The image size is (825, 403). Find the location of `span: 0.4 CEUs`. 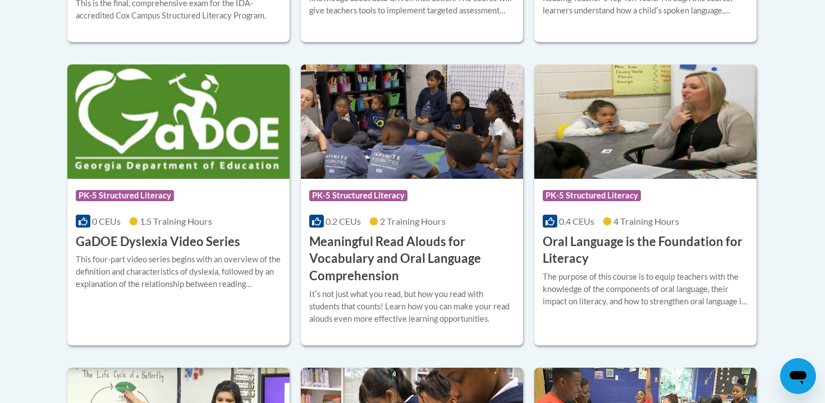

span: 0.4 CEUs is located at coordinates (576, 221).